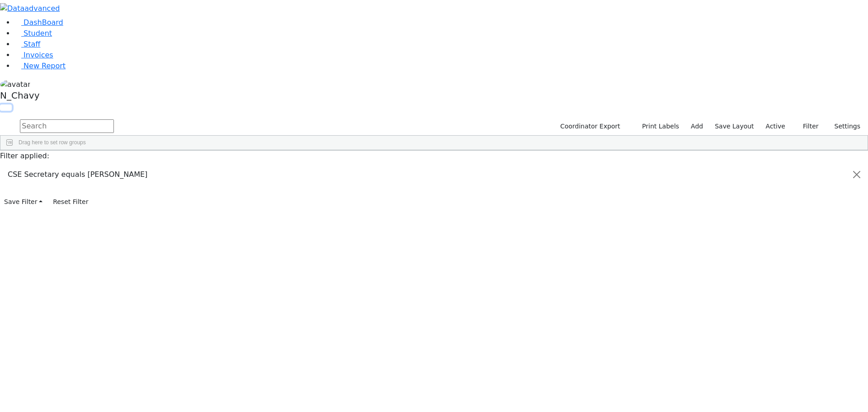 The image size is (868, 412). What do you see at coordinates (27, 44) in the screenshot?
I see `a: Staff` at bounding box center [27, 44].